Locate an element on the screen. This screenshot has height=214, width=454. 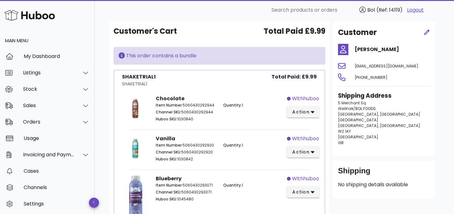
div: Shipping is located at coordinates (384, 173).